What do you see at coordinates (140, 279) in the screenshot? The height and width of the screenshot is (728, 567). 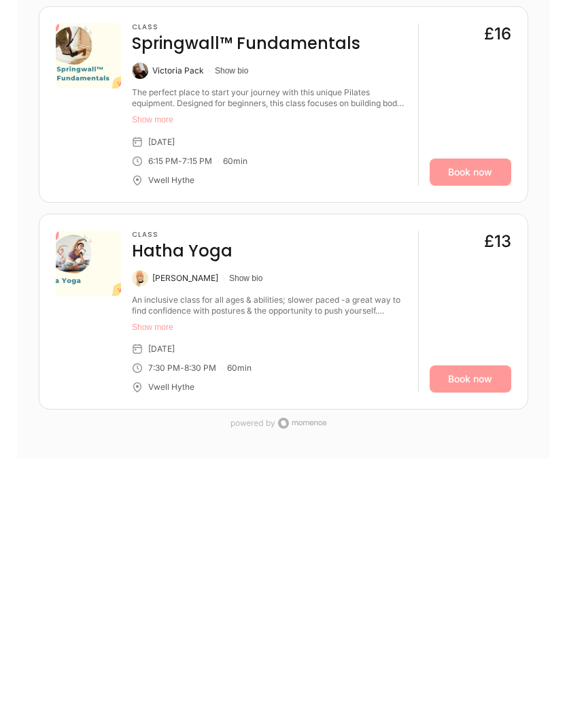 I see `img: Kate Alexander` at bounding box center [140, 279].